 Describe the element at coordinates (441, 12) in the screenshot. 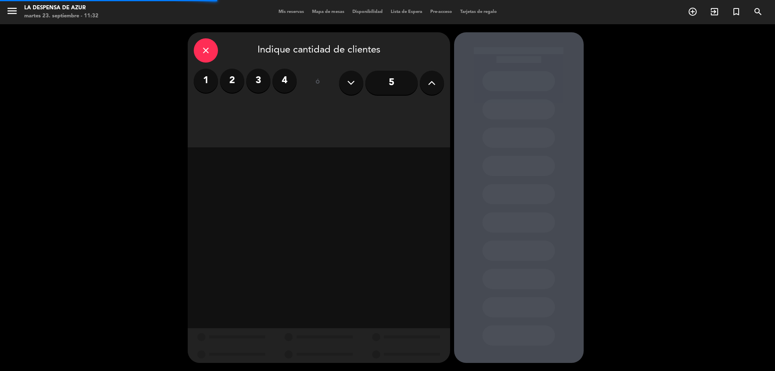

I see `span: Pre-acceso` at that location.